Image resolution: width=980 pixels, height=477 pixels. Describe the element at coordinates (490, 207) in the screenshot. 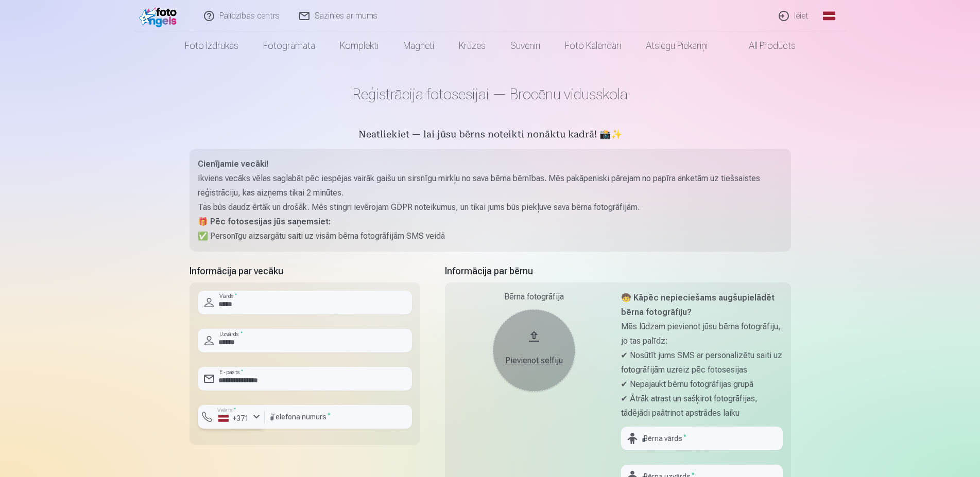

I see `p: Tas būs daudz ērtāk un drošāk. Mēs stingri ievērojam GDPR noteikumus, un tikai jums būs piekļuve ...` at that location.